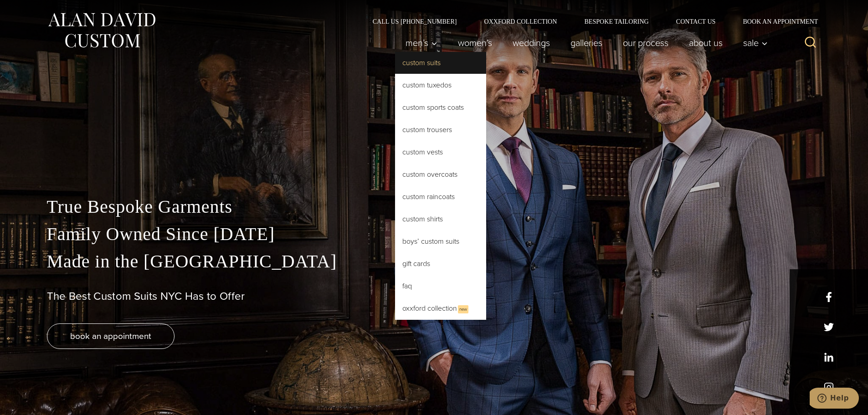  I want to click on a: Custom Suits, so click(441, 63).